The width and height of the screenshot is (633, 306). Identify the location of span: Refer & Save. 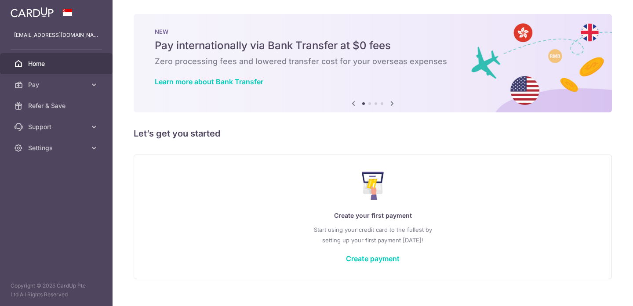
(57, 106).